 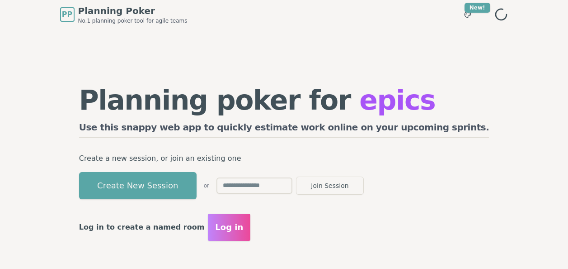 What do you see at coordinates (468, 14) in the screenshot?
I see `button: New!` at bounding box center [468, 14].